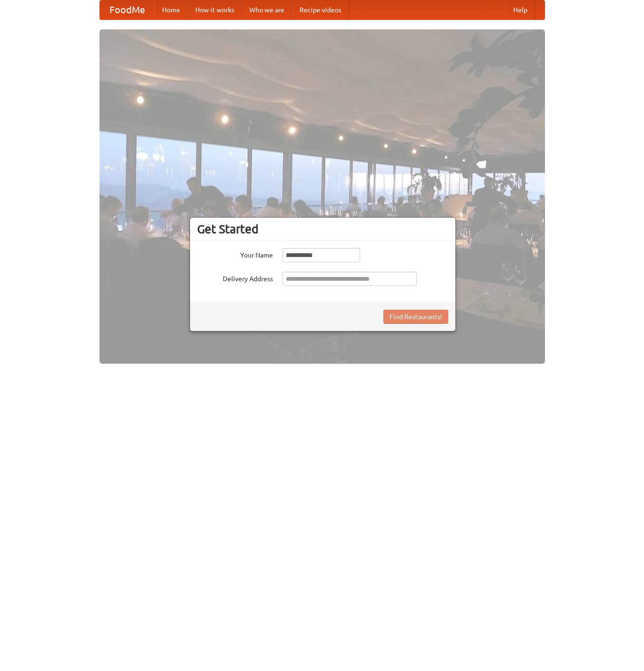 The width and height of the screenshot is (644, 671). What do you see at coordinates (521, 10) in the screenshot?
I see `a: Help` at bounding box center [521, 10].